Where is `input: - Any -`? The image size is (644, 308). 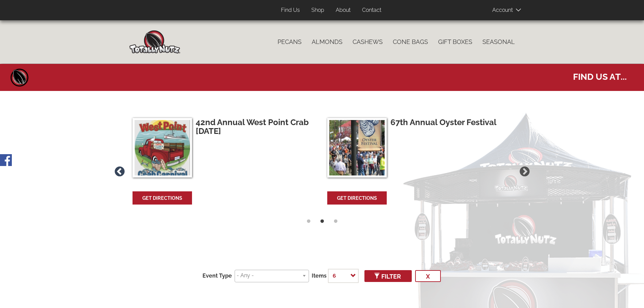
input: - Any - is located at coordinates (271, 275).